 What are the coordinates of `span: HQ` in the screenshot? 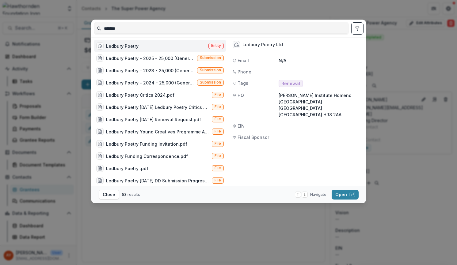 It's located at (240, 95).